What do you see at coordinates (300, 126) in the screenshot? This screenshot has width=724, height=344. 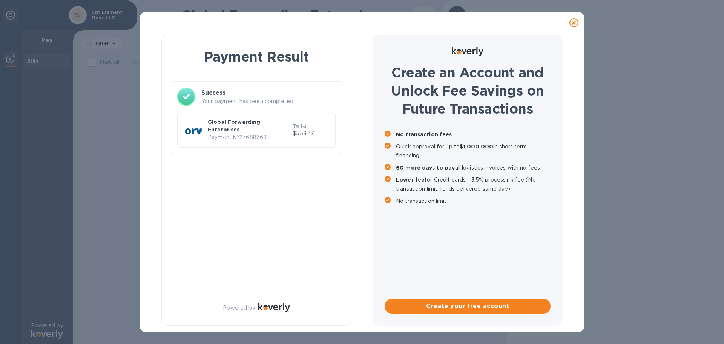 I see `b: Total` at bounding box center [300, 126].